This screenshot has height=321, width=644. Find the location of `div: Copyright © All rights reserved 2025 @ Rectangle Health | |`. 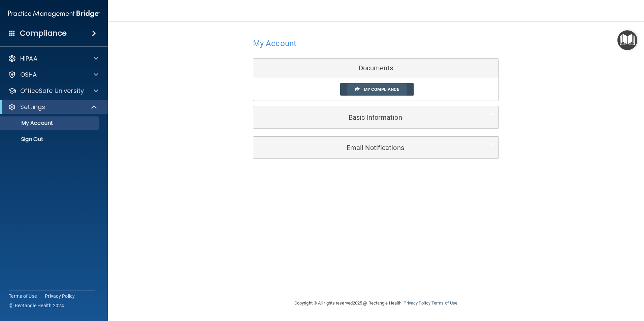

div: Copyright © All rights reserved 2025 @ Rectangle Health | | is located at coordinates (376, 303).